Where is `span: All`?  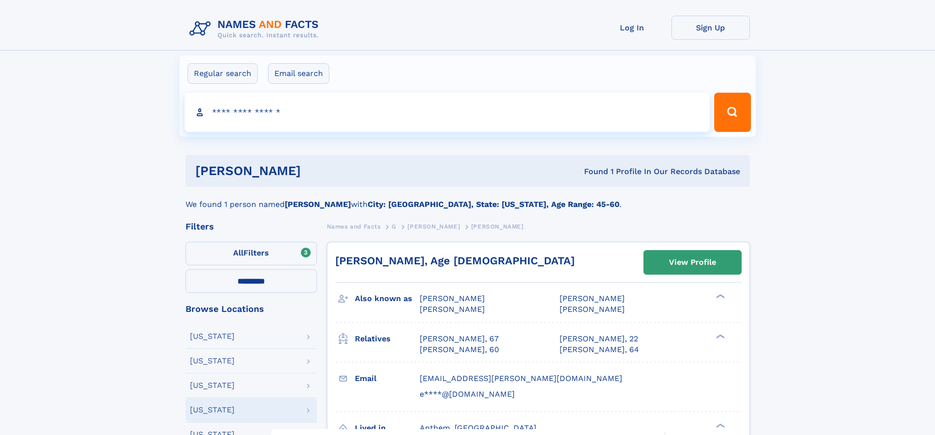 span: All is located at coordinates (238, 253).